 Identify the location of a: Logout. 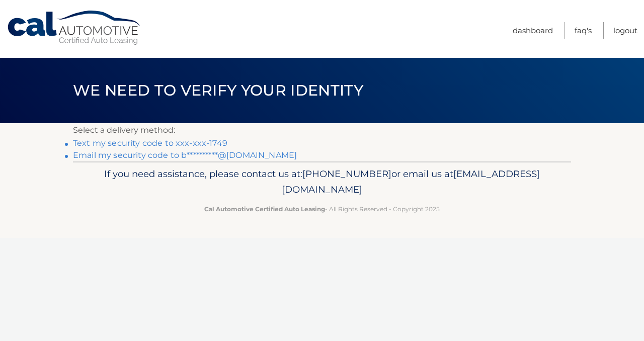
(626, 30).